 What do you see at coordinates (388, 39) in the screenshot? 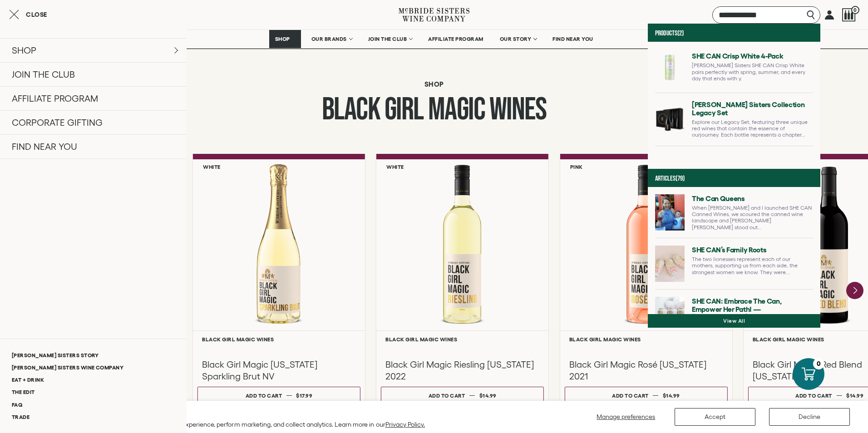
I see `span: JOIN THE CLUB` at bounding box center [388, 39].